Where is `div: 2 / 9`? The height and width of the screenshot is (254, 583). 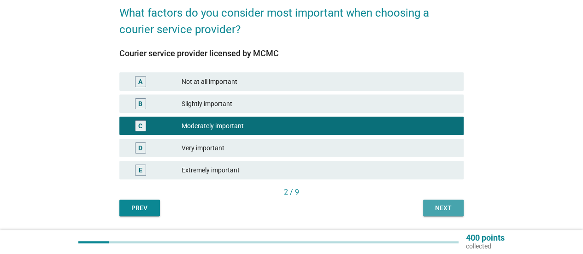
div: 2 / 9 is located at coordinates (291, 192).